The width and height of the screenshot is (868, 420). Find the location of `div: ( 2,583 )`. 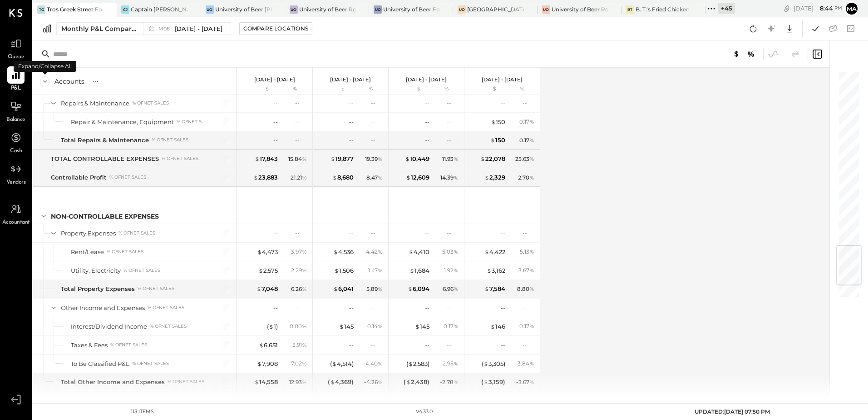

div: ( 2,583 ) is located at coordinates (417, 364).